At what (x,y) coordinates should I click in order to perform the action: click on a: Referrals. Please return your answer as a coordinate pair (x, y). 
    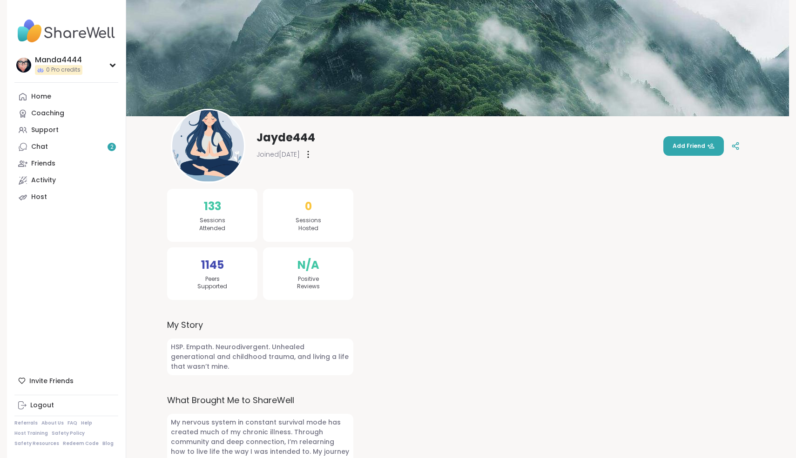
    Looking at the image, I should click on (26, 423).